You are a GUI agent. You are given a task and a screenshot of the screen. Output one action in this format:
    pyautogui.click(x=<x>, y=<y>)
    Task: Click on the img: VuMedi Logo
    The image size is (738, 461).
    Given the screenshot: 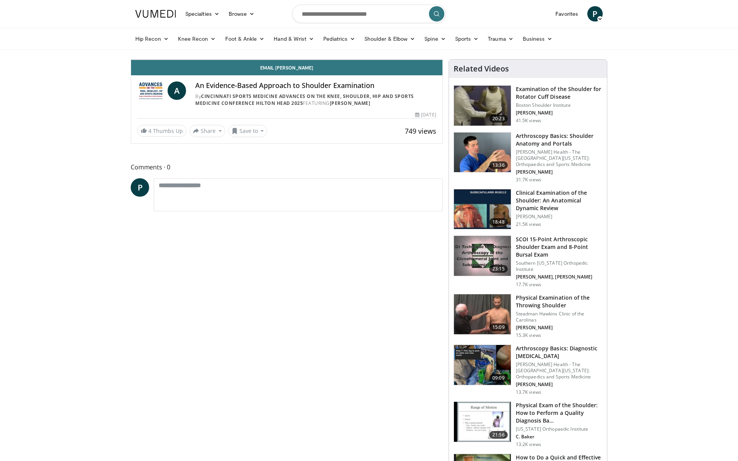 What is the action you would take?
    pyautogui.click(x=156, y=14)
    